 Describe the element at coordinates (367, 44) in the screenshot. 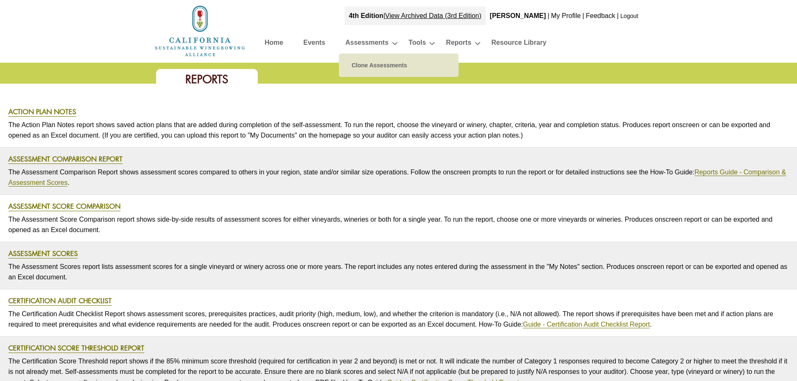

I see `a: Assessments` at that location.